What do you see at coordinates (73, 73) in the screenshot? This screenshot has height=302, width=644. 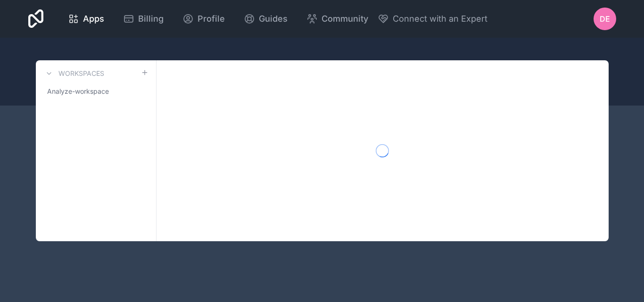 I see `a: Workspaces` at bounding box center [73, 73].